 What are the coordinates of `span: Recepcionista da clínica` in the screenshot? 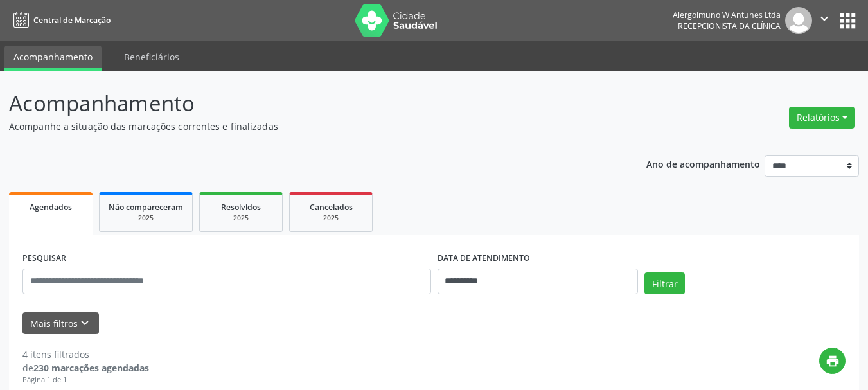 It's located at (729, 26).